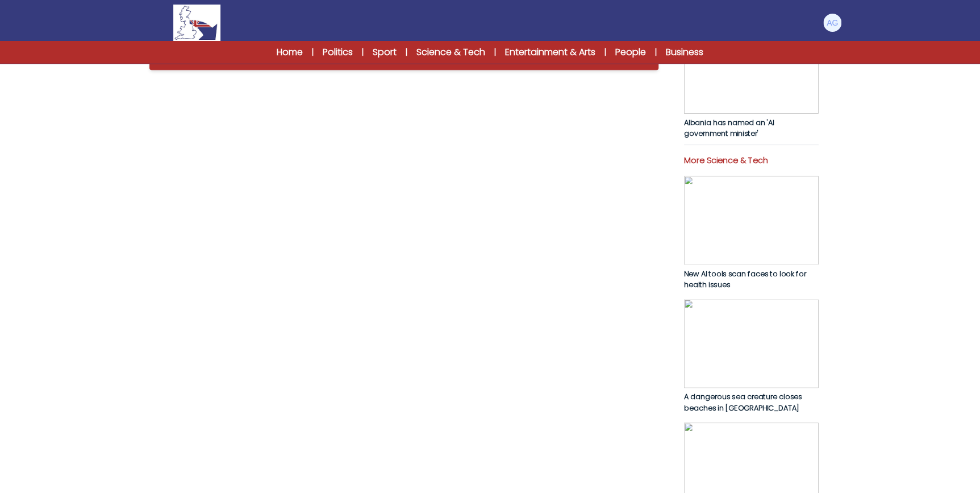 This screenshot has width=980, height=493. What do you see at coordinates (744, 279) in the screenshot?
I see `span: New AI tools scan faces to look for health issues` at bounding box center [744, 279].